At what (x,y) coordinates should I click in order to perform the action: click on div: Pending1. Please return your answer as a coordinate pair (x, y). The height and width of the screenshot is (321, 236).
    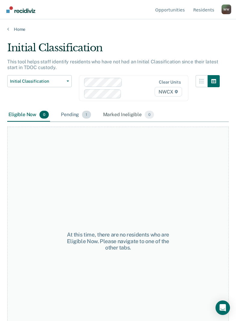
    Looking at the image, I should click on (76, 115).